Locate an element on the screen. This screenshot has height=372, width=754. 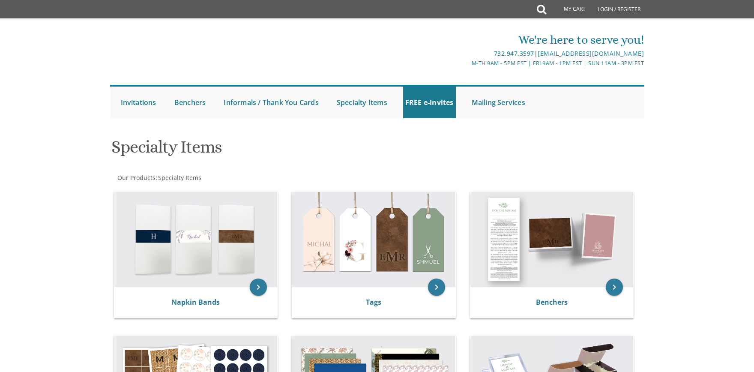
a: Our Products is located at coordinates (136, 177).